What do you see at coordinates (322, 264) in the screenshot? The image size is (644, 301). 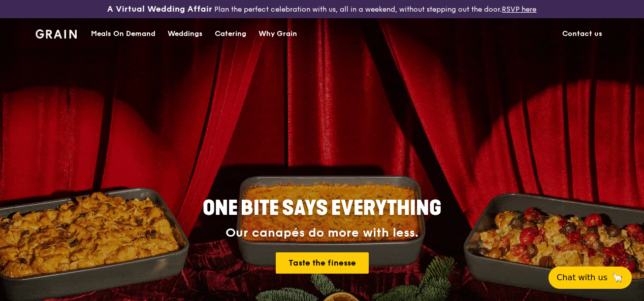 I see `a: Taste the finesse` at bounding box center [322, 264].